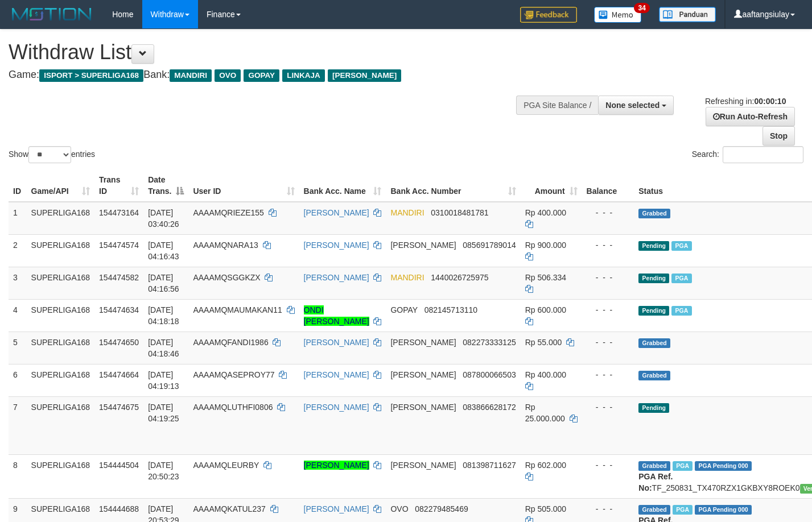  Describe the element at coordinates (557, 105) in the screenshot. I see `div: PGA Site Balance /` at that location.